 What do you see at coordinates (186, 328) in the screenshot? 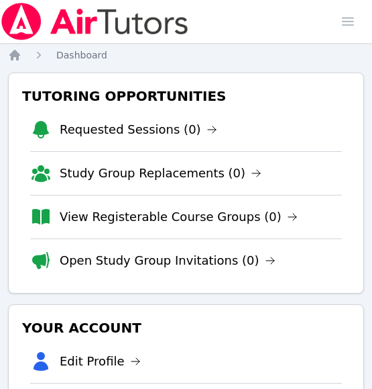
I see `h3: Your Account` at bounding box center [186, 328].